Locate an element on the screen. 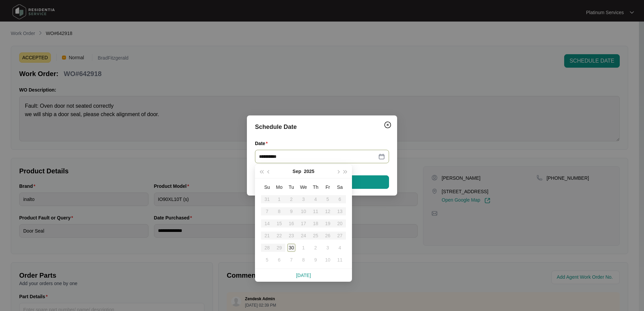 This screenshot has width=644, height=311. td: 2025-10-10 is located at coordinates (328, 260).